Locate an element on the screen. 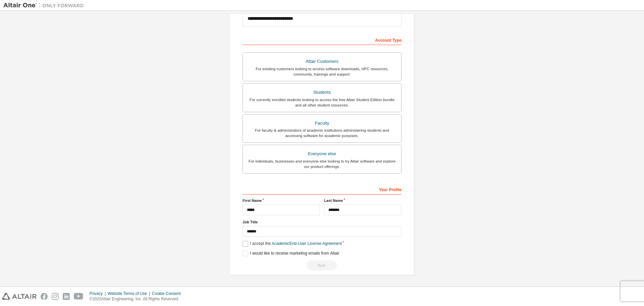 The width and height of the screenshot is (644, 306). div: For currently enrolled students looking to access the free Altair Student Edition bundle and all ... is located at coordinates (322, 103).